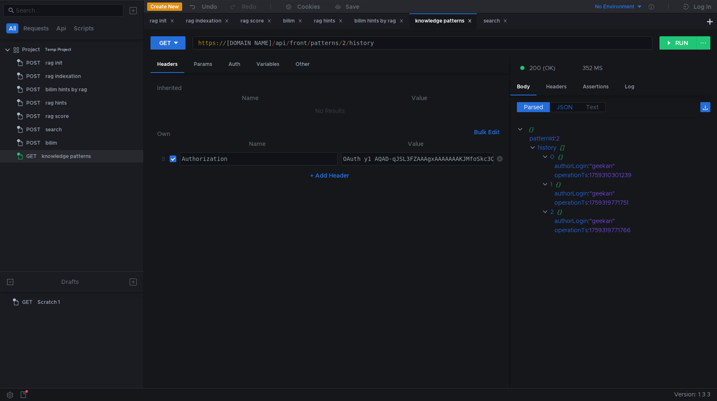 The height and width of the screenshot is (401, 717). I want to click on div: Scratch 1, so click(49, 302).